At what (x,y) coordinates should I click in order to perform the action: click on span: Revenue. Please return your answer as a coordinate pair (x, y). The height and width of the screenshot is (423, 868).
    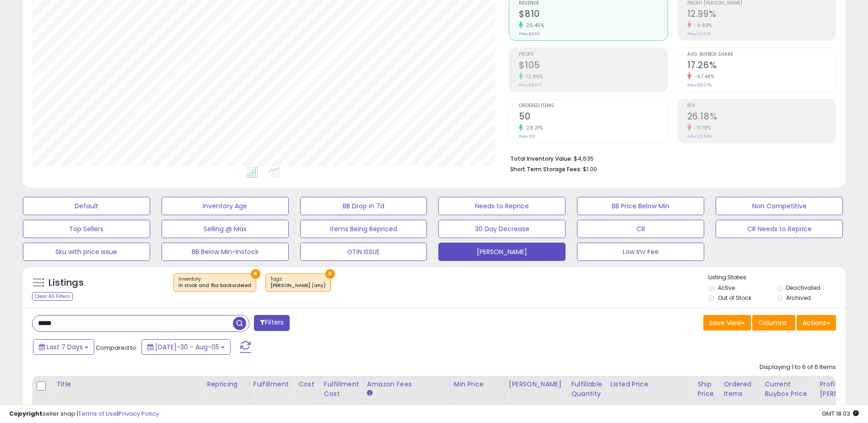
    Looking at the image, I should click on (593, 3).